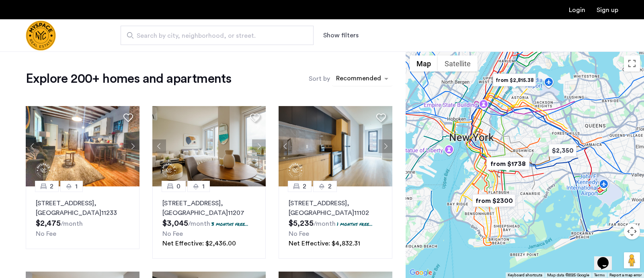 This screenshot has width=644, height=278. Describe the element at coordinates (324, 244) in the screenshot. I see `span: Net Effective: $4,832.31` at that location.